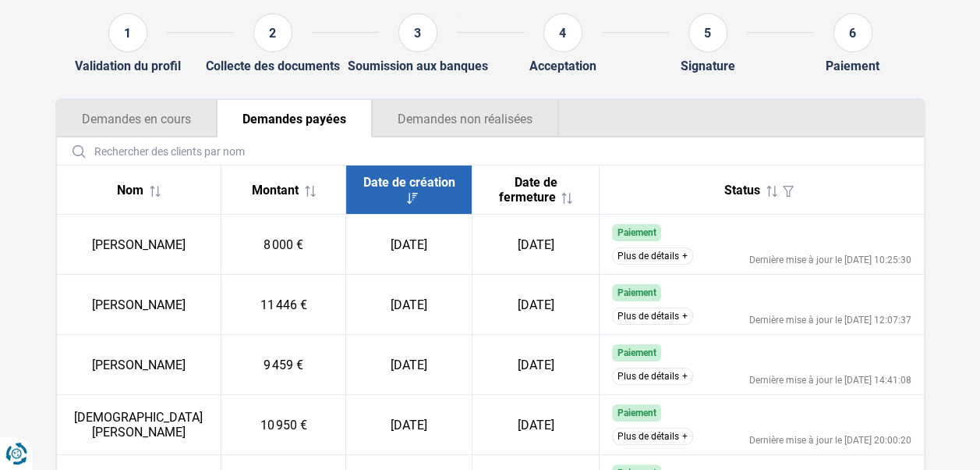 Image resolution: width=980 pixels, height=470 pixels. I want to click on button: Demandes non réalisées, so click(466, 119).